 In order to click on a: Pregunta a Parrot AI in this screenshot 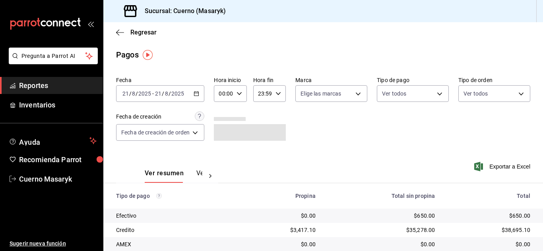, I will do `click(52, 62)`.